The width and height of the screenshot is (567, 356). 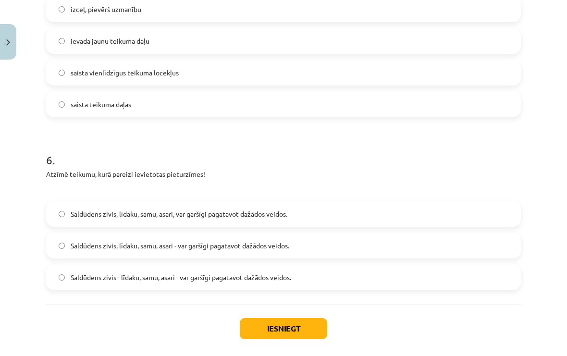 What do you see at coordinates (8, 42) in the screenshot?
I see `img: icon-close-lesson-0947bae3869378f0d4975bcd49f059093ad1ed9edebbc8119c70593378902aed.svg` at bounding box center [8, 42].